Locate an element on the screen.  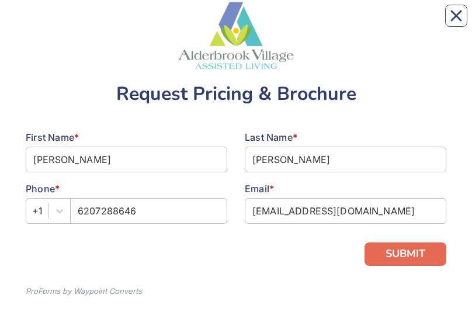
button: SUBMIT is located at coordinates (405, 254).